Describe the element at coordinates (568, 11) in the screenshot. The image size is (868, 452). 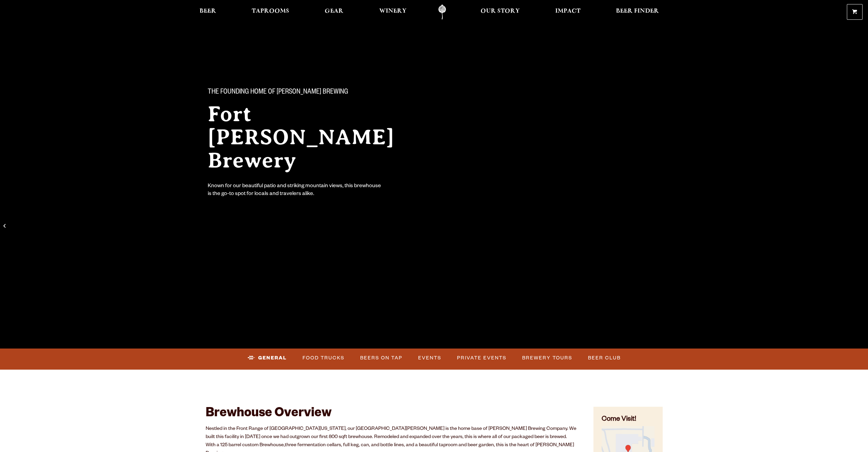
I see `span: Impact` at that location.